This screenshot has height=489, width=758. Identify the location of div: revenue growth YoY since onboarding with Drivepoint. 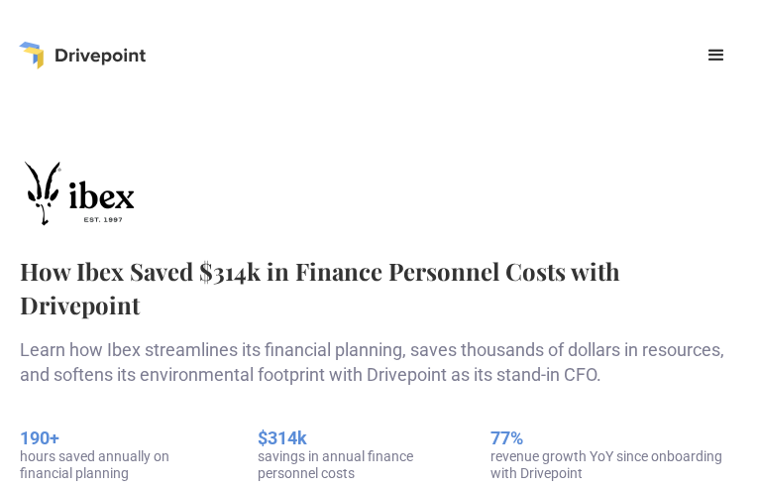
(615, 465).